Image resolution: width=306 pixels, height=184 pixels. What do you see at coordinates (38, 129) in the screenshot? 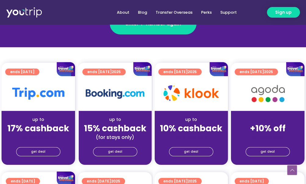
I see `strong: 17% cashback` at bounding box center [38, 129].